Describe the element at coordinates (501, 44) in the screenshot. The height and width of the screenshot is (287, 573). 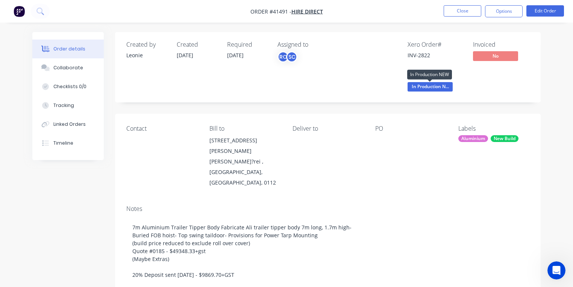
I see `div: Invoiced` at that location.